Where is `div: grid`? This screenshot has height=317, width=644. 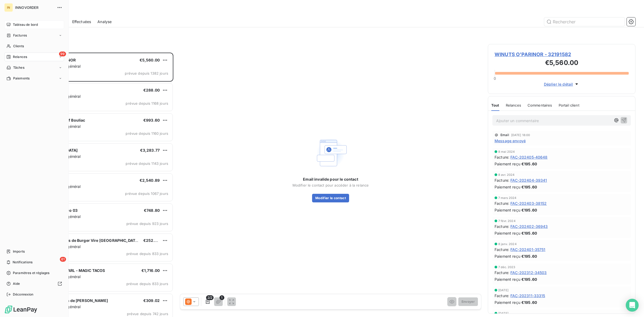
div: grid is located at coordinates (99, 185).